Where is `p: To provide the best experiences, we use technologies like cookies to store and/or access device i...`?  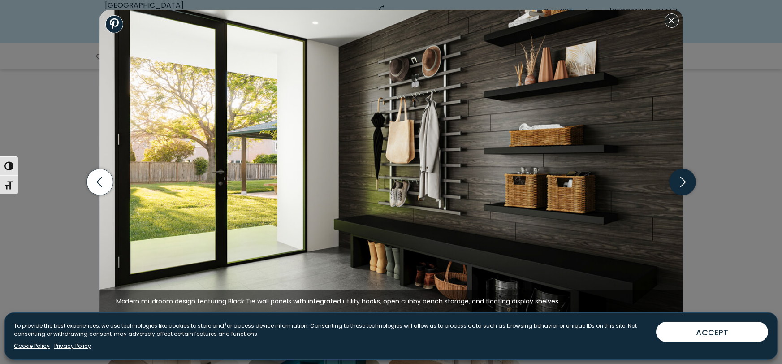 p: To provide the best experiences, we use technologies like cookies to store and/or access device i... is located at coordinates (331, 330).